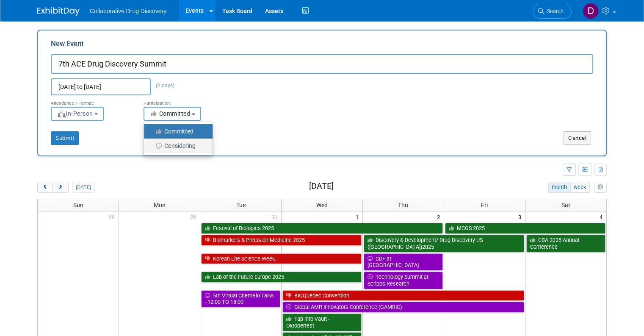 The height and width of the screenshot is (336, 644). I want to click on a: Korean Life Science Week., so click(281, 259).